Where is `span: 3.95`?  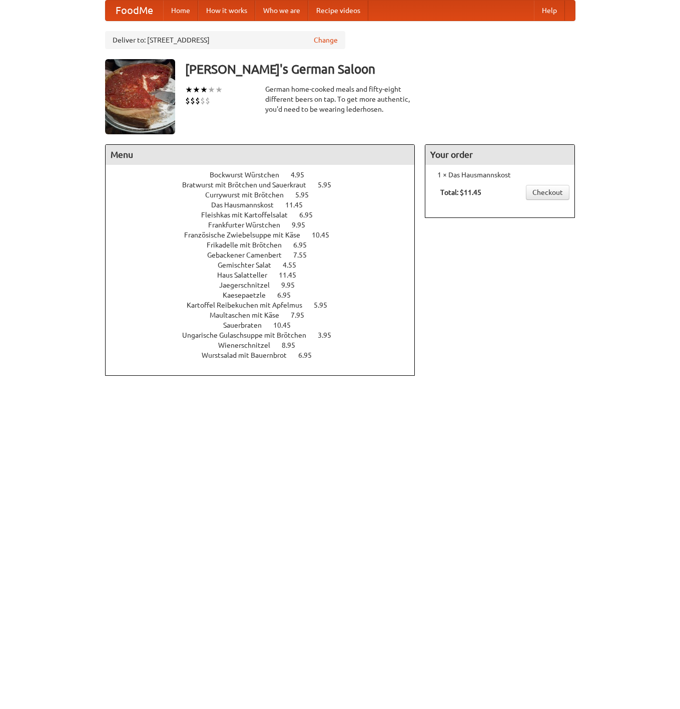
span: 3.95 is located at coordinates (329, 335).